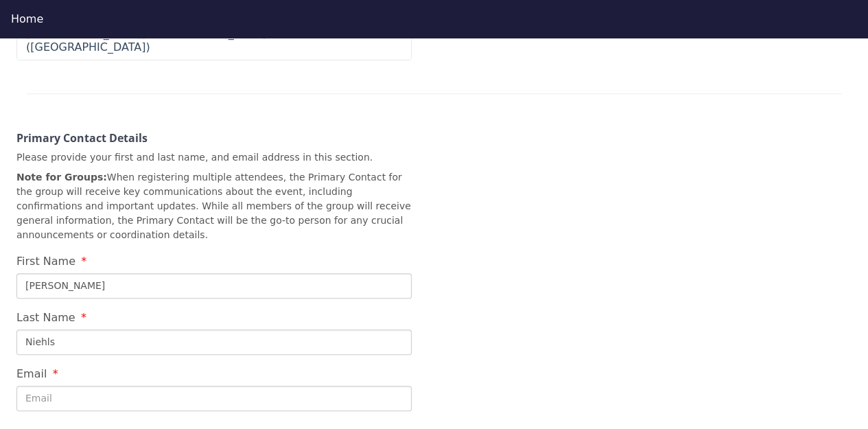 This screenshot has height=429, width=868. I want to click on div: Home, so click(434, 20).